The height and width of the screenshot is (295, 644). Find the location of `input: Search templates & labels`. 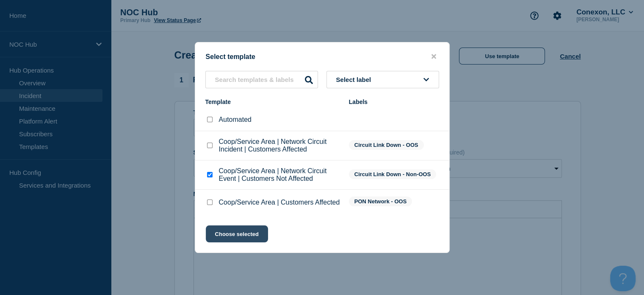

input: Search templates & labels is located at coordinates (262, 80).